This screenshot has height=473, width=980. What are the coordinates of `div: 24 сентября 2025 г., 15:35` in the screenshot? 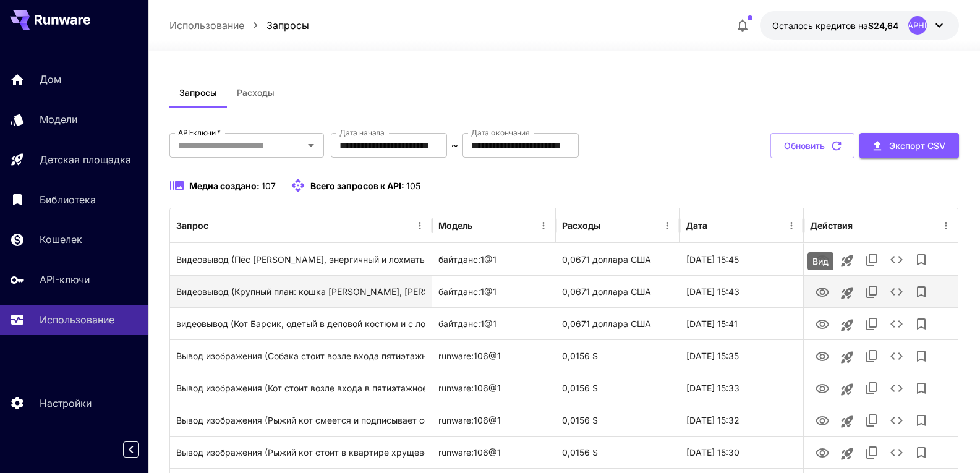 It's located at (741, 356).